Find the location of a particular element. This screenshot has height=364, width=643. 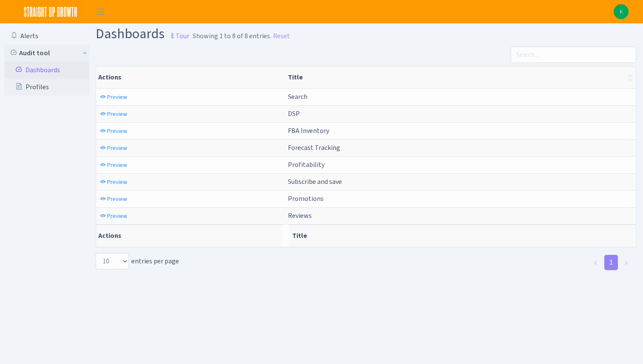

a: K is located at coordinates (621, 12).